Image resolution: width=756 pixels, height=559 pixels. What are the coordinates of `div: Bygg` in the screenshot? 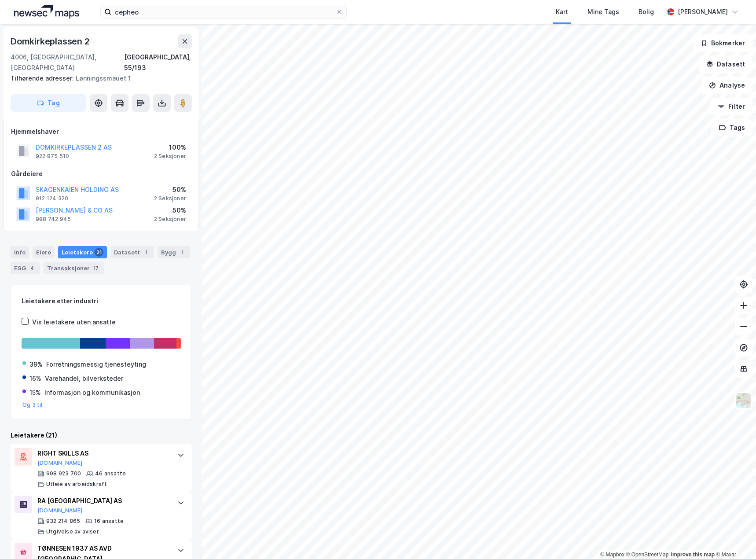 It's located at (174, 252).